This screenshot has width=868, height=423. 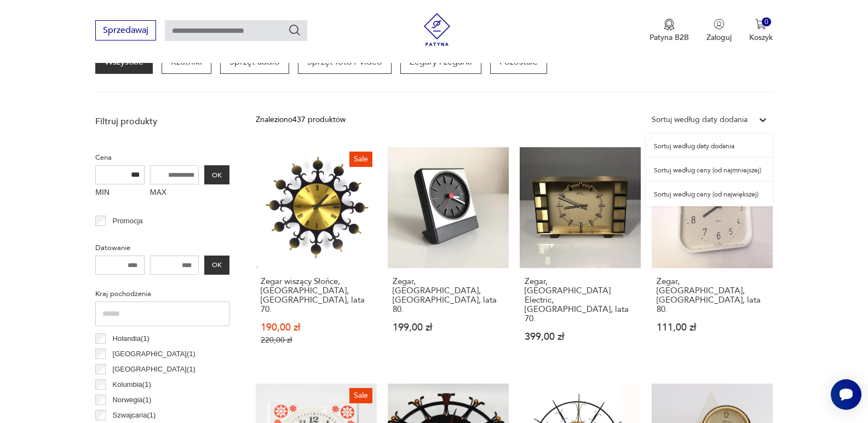 What do you see at coordinates (132, 400) in the screenshot?
I see `p: Norwegia ( 1 )` at bounding box center [132, 400].